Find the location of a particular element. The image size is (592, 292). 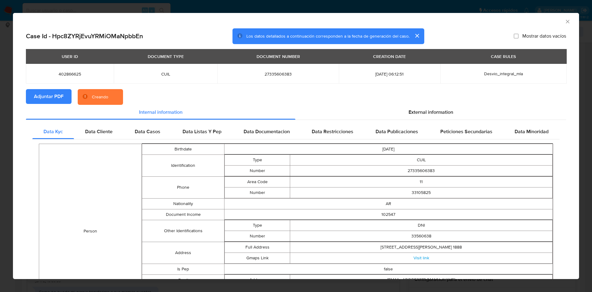

div: Detailed info is located at coordinates (296, 112).